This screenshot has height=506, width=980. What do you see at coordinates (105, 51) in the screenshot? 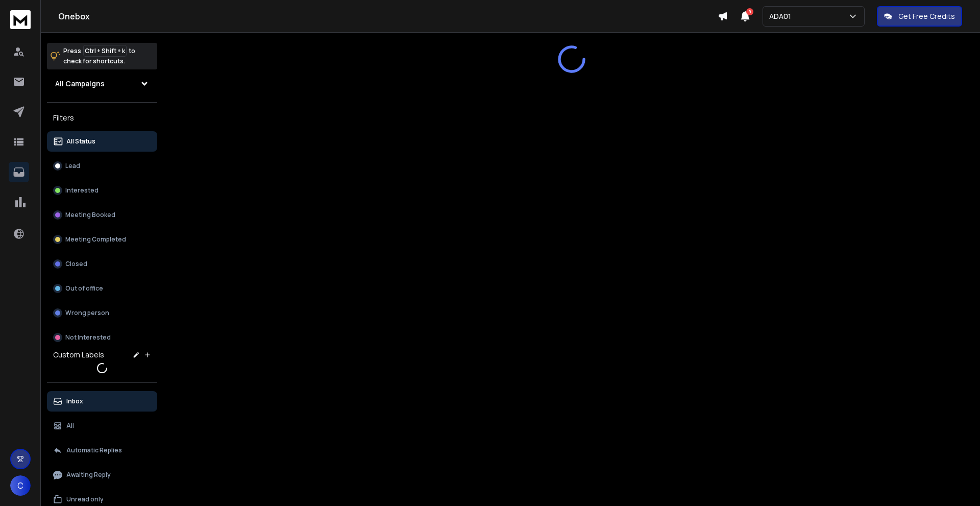
I see `span: Ctrl + Shift + k` at bounding box center [105, 51].